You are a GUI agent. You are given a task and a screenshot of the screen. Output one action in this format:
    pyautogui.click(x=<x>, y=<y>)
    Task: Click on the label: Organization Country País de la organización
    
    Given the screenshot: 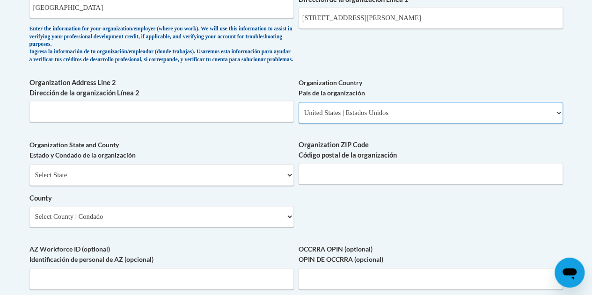 What is the action you would take?
    pyautogui.click(x=430, y=88)
    